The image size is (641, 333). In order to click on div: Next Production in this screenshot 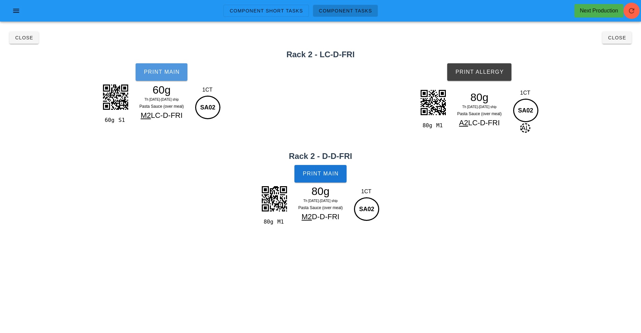, I will do `click(599, 11)`.